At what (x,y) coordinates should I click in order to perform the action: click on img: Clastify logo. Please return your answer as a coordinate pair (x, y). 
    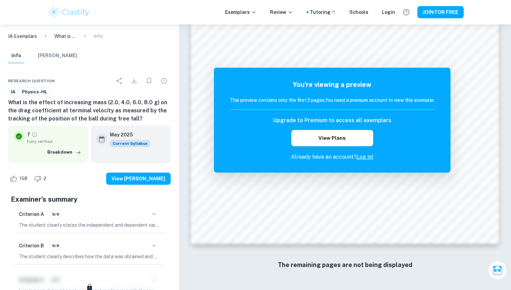
    Looking at the image, I should click on (69, 12).